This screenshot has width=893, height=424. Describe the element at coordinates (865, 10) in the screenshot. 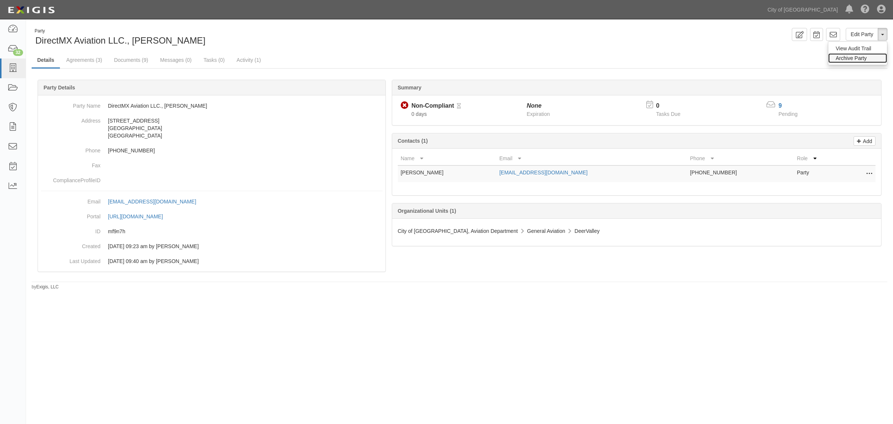

I see `i: Help Center - Complianz` at that location.